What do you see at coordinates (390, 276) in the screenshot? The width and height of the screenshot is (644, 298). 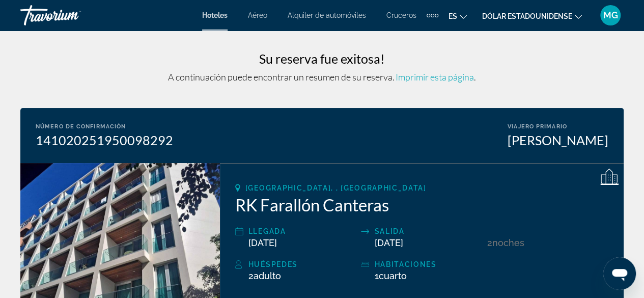 I see `span: 1` at bounding box center [390, 276].